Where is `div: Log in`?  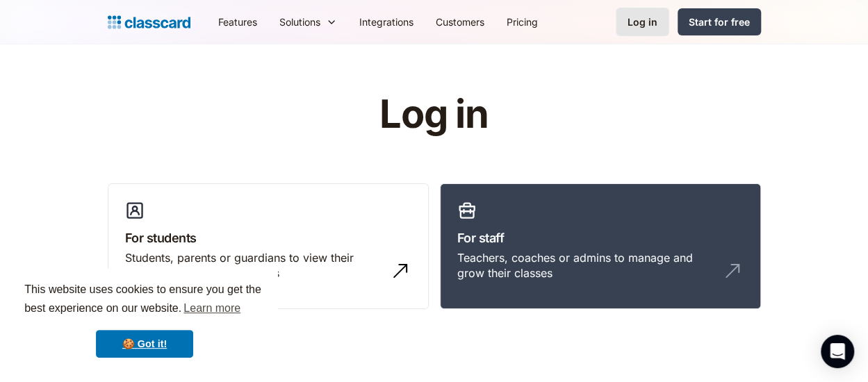 div: Log in is located at coordinates (642, 22).